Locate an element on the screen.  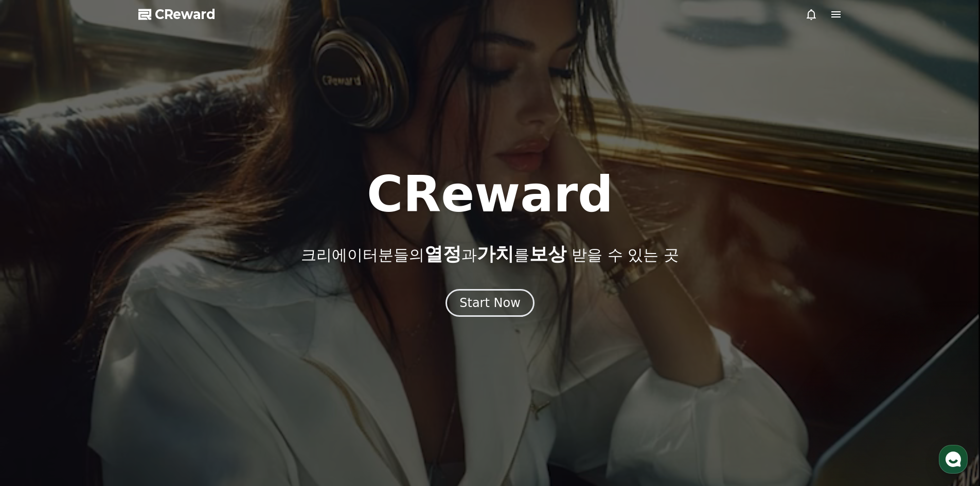
button: Start Now is located at coordinates (490, 303).